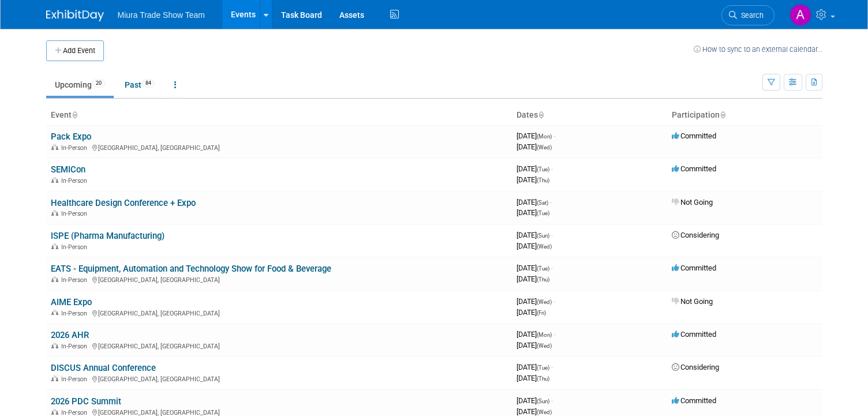 Image resolution: width=868 pixels, height=417 pixels. What do you see at coordinates (71, 137) in the screenshot?
I see `a: Pack Expo` at bounding box center [71, 137].